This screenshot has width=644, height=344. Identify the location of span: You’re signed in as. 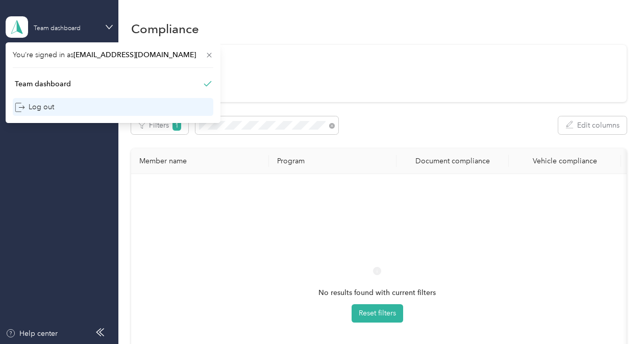
(113, 54).